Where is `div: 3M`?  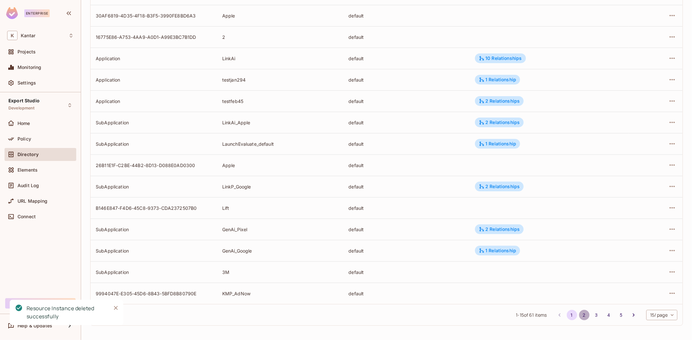
div: 3M is located at coordinates (280, 272).